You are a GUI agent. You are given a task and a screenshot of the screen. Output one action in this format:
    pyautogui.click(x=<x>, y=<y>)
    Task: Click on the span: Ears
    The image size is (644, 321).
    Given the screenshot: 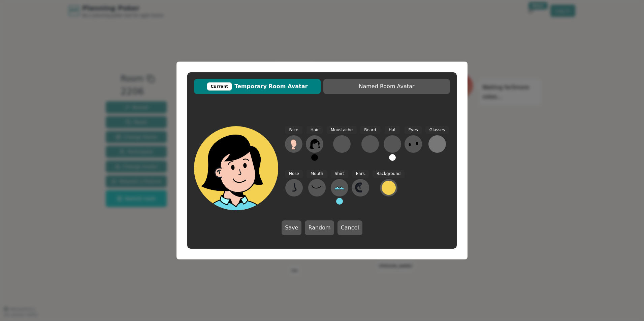 What is the action you would take?
    pyautogui.click(x=360, y=174)
    